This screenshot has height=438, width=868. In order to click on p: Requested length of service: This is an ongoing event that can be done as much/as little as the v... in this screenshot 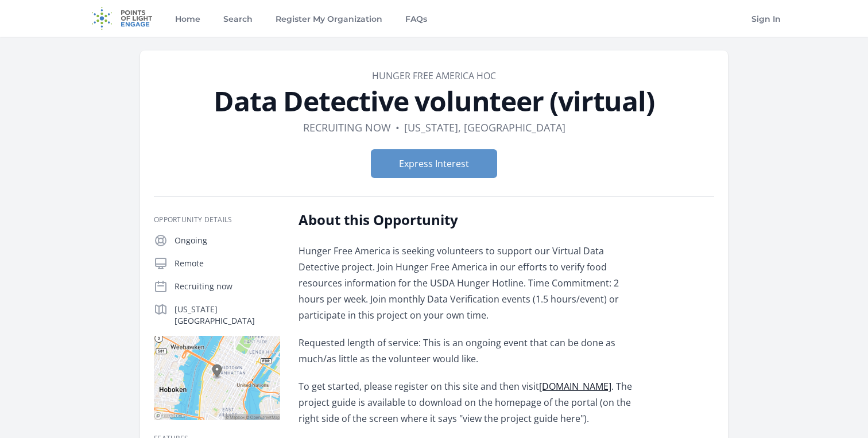, I will do `click(466, 351)`.